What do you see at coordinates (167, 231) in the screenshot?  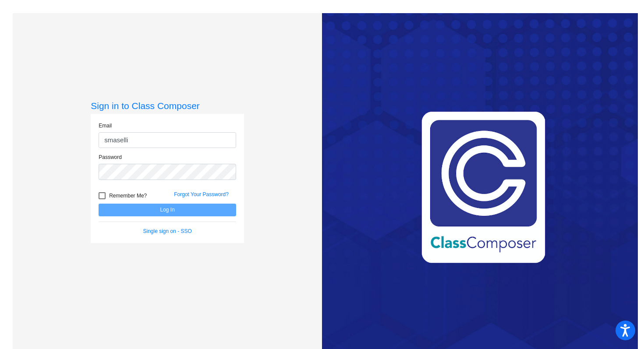 I see `a: Single sign on - SSO` at bounding box center [167, 231].